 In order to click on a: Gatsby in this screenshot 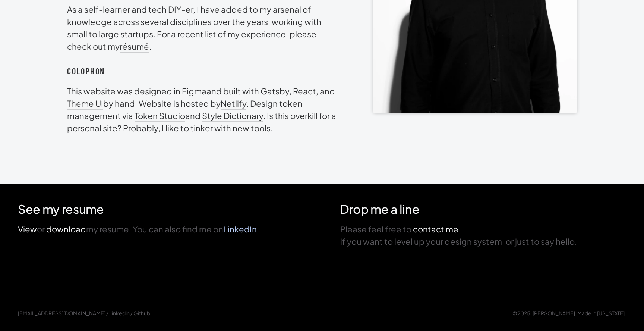, I will do `click(275, 91)`.